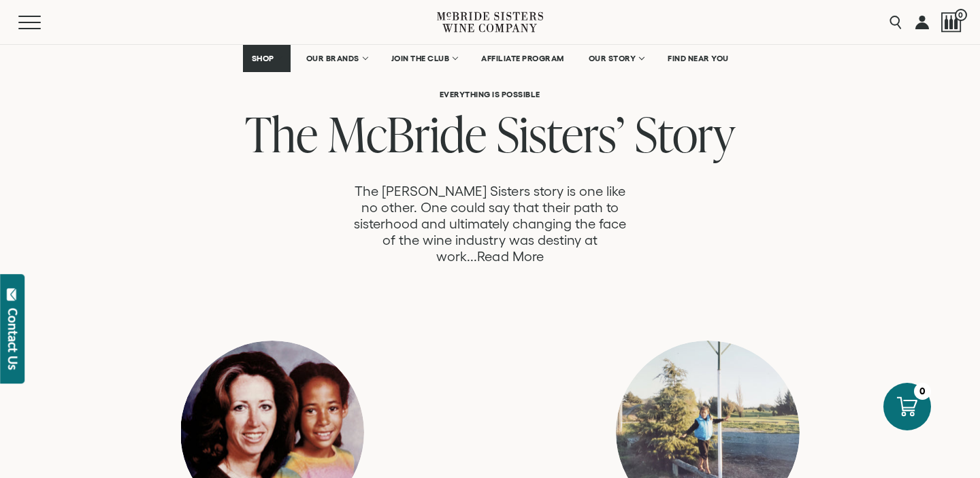 This screenshot has height=478, width=980. I want to click on span: JOIN THE CLUB, so click(421, 59).